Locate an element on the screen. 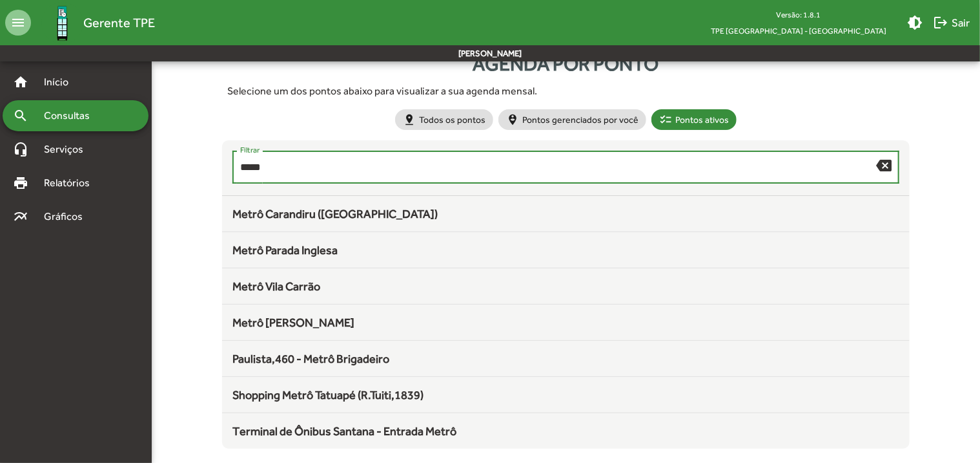 The height and width of the screenshot is (463, 980). span: Metrô Vila Carrão is located at coordinates (276, 286).